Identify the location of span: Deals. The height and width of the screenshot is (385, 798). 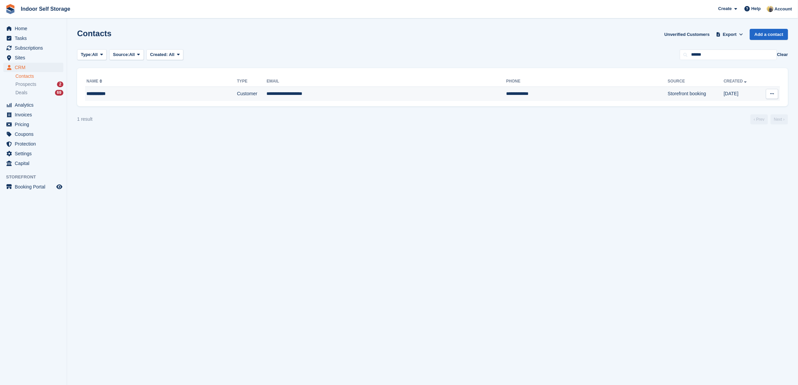
(21, 93).